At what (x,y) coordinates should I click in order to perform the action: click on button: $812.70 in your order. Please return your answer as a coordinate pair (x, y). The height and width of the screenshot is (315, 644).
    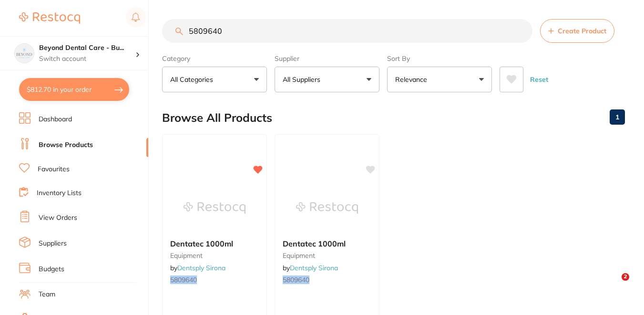
    Looking at the image, I should click on (74, 90).